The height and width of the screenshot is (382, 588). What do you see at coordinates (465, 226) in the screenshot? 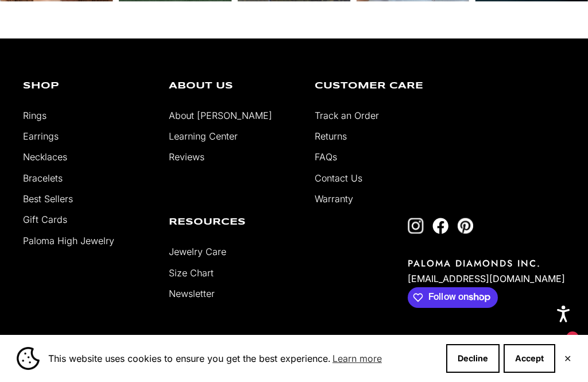
I see `a: Follow on Pinterest` at bounding box center [465, 226].